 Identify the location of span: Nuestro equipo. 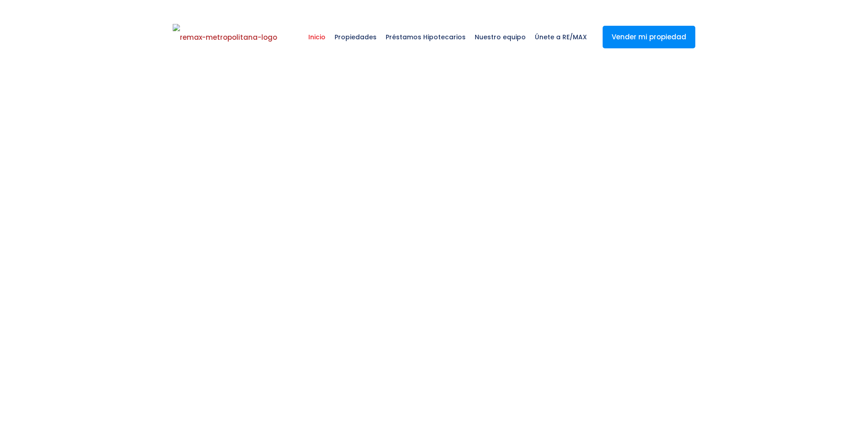
(500, 37).